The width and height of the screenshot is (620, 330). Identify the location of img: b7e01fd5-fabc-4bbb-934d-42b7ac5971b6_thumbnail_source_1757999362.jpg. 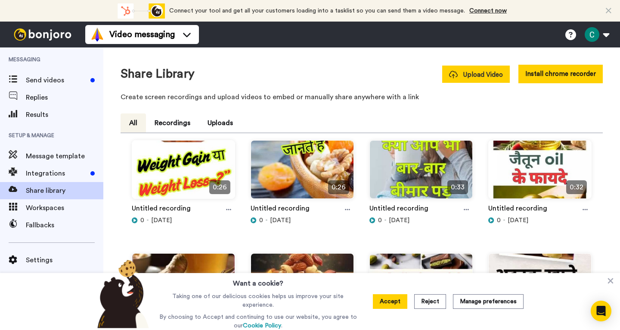
(302, 286).